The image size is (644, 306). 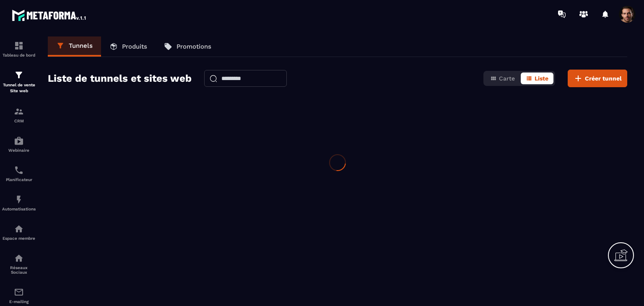 I want to click on h2: Liste de tunnels et sites web, so click(x=120, y=78).